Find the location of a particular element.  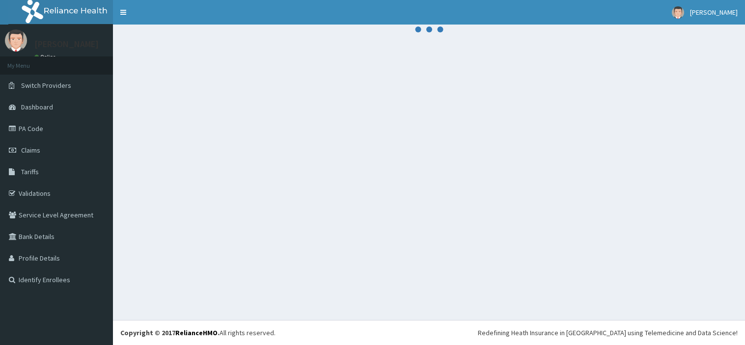

span: Claims is located at coordinates (30, 150).